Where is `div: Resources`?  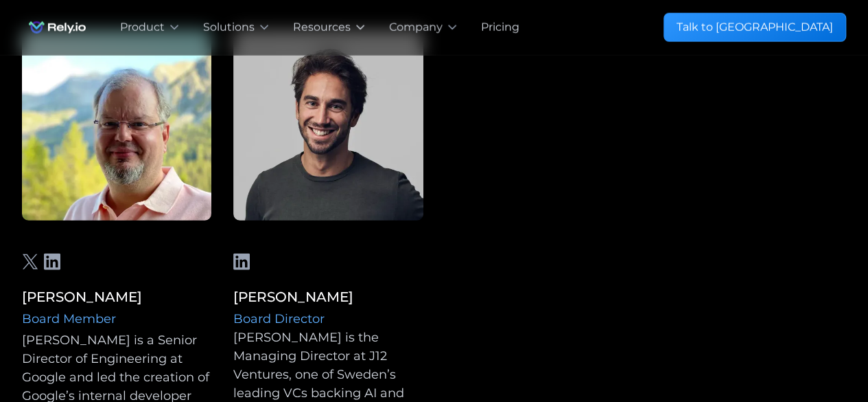
div: Resources is located at coordinates (322, 28).